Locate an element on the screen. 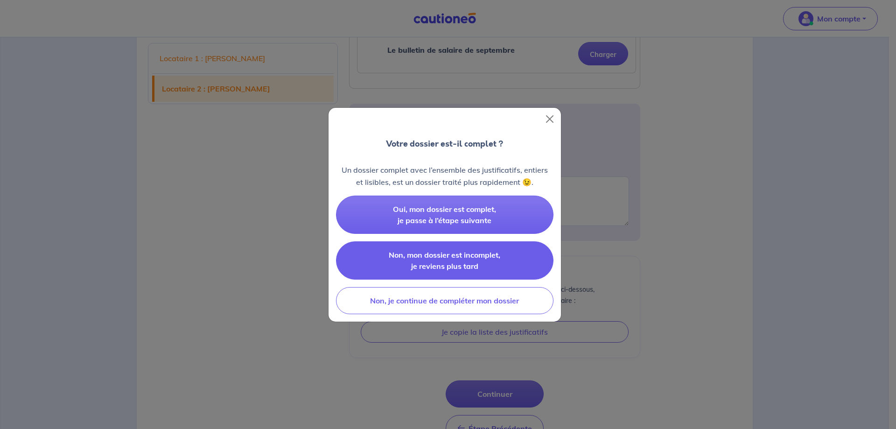 The width and height of the screenshot is (896, 429). span: Oui, mon dossier est complet, je passe à l’étape suivante is located at coordinates (444, 215).